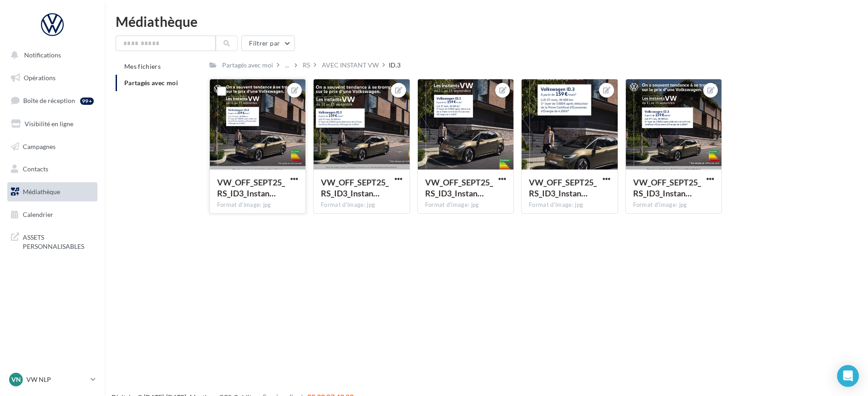  What do you see at coordinates (251, 188) in the screenshot?
I see `span: VW_OFF_SEPT25_RS_ID3_InstantVW_CARRE` at bounding box center [251, 188].